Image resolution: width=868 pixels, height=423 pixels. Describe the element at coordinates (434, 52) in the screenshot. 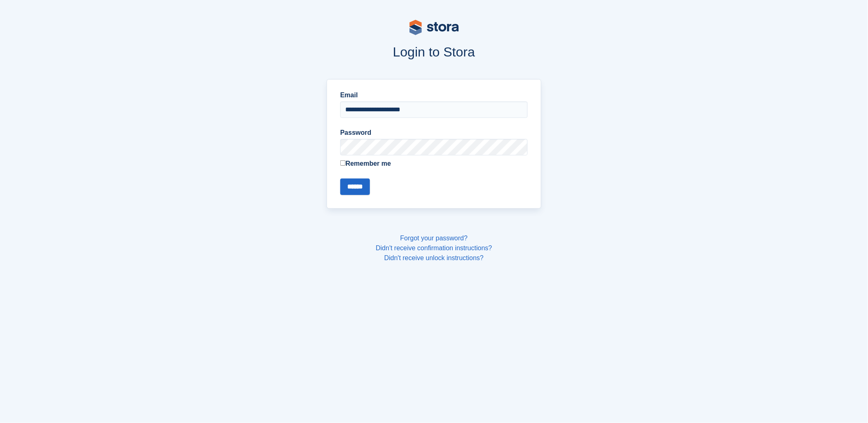

I see `h1: Login to Stora` at that location.